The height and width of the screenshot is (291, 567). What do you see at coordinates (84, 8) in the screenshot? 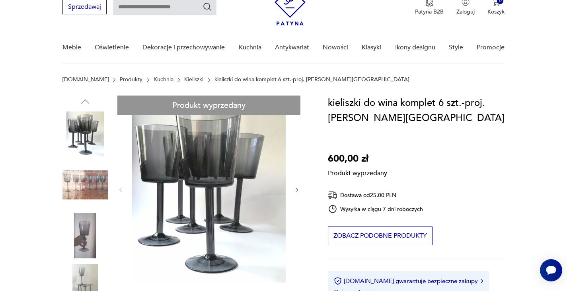
I see `a: Sprzedawaj` at bounding box center [84, 8].